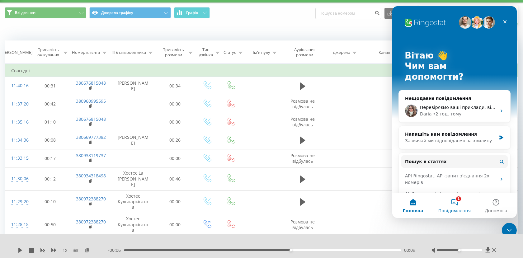  What do you see at coordinates (62, 49) in the screenshot?
I see `p: Вiтаю 👋` at bounding box center [62, 49].